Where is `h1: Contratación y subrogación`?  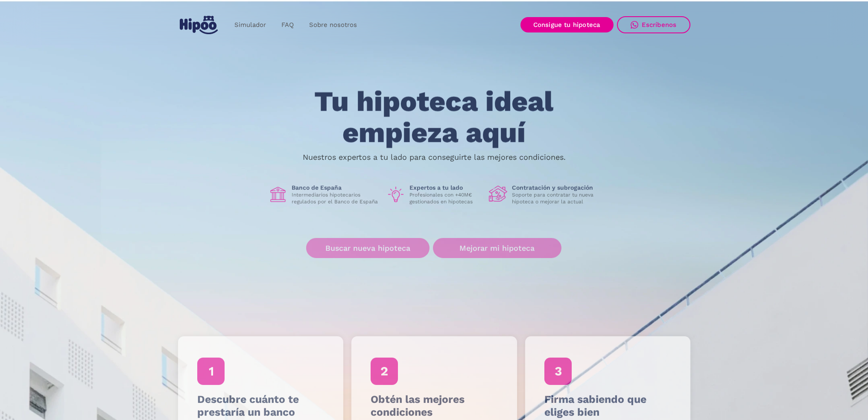 h1: Contratación y subrogación is located at coordinates (556, 187).